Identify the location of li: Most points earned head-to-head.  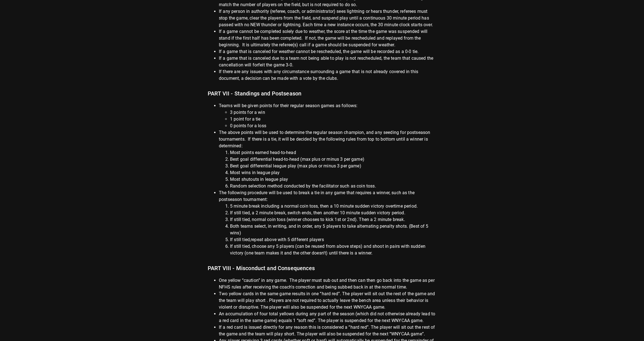
(333, 153).